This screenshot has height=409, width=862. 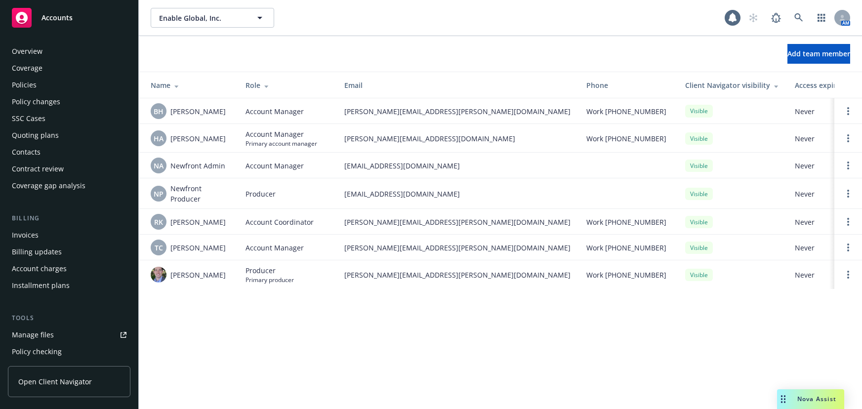 I want to click on img: photo, so click(x=159, y=275).